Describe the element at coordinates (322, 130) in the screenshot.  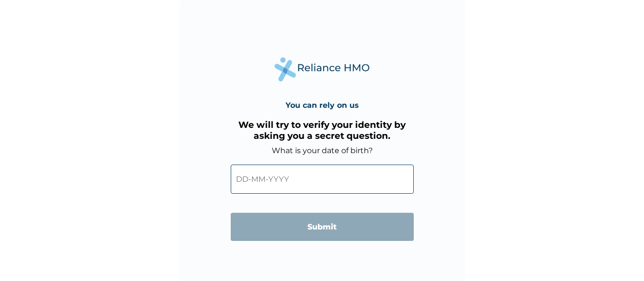
I see `h3: We will try to verify your identity by asking you a secret question.` at that location.